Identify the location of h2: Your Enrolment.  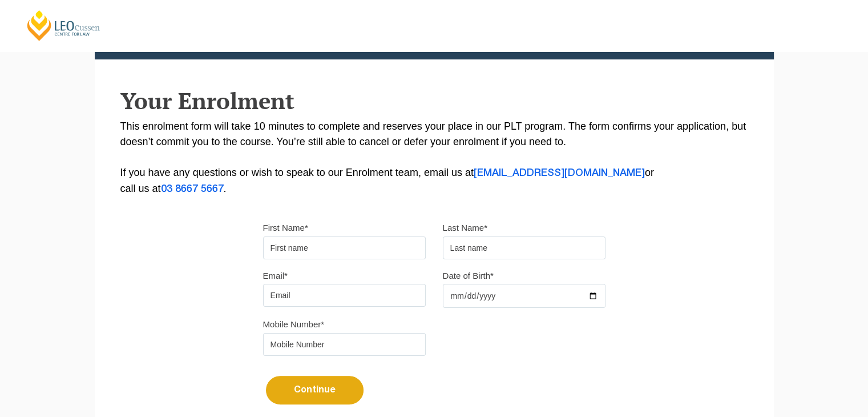
(434, 101).